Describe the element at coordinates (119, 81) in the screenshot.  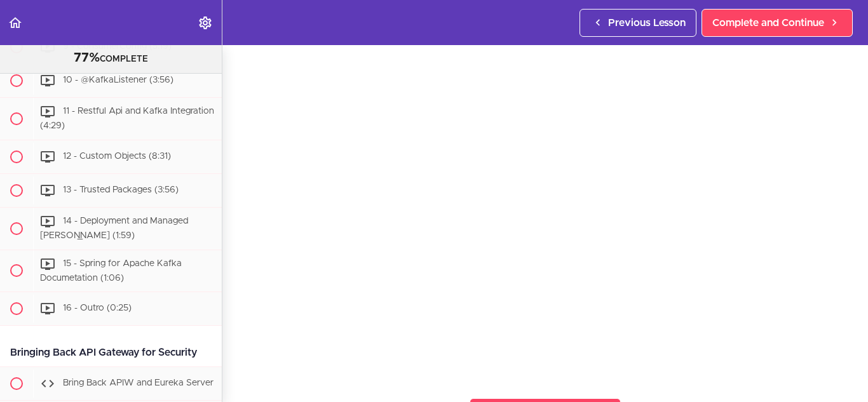
I see `span: 10 - @KafkaListener (3:56)` at that location.